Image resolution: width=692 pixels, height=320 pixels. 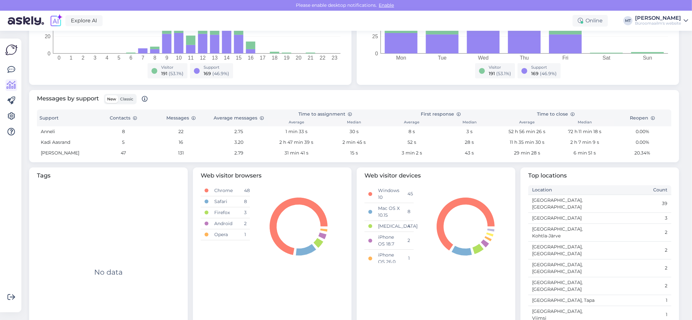 I want to click on tspan: Wed, so click(x=483, y=58).